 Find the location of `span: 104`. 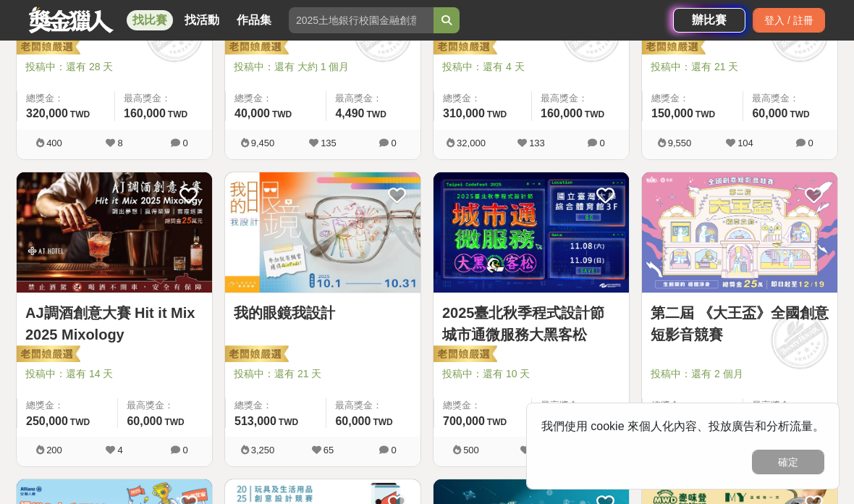

span: 104 is located at coordinates (746, 142).